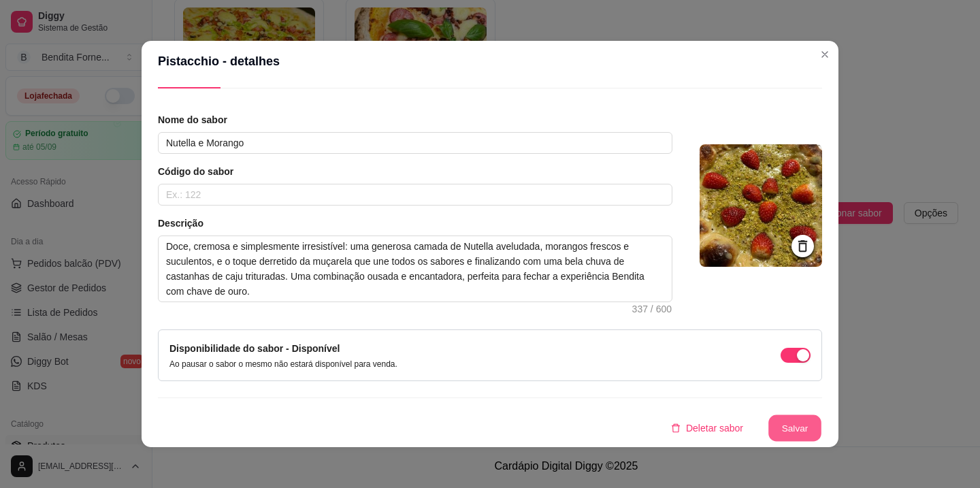 Image resolution: width=980 pixels, height=488 pixels. Describe the element at coordinates (416, 171) in the screenshot. I see `article: Código do sabor` at that location.